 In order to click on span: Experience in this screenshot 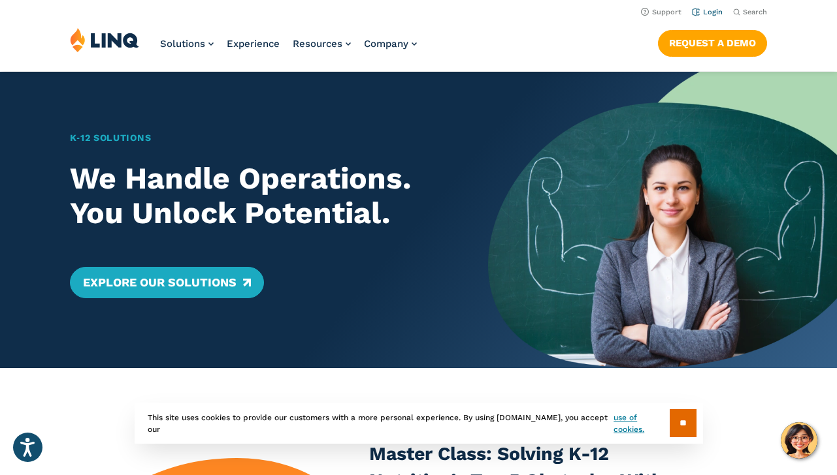, I will do `click(253, 44)`.